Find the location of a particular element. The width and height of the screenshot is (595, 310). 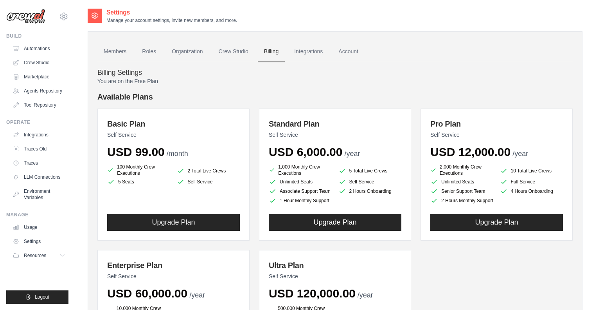

h3: Standard Plan is located at coordinates (335, 124).